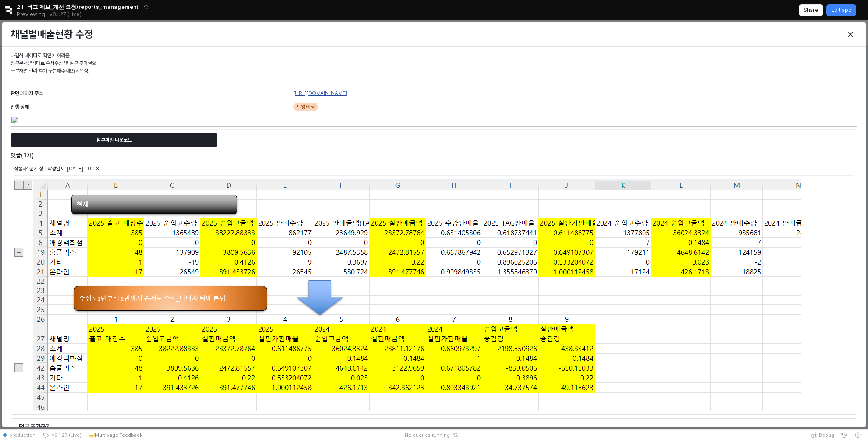  I want to click on button: 첨부파일 다운로드, so click(114, 140).